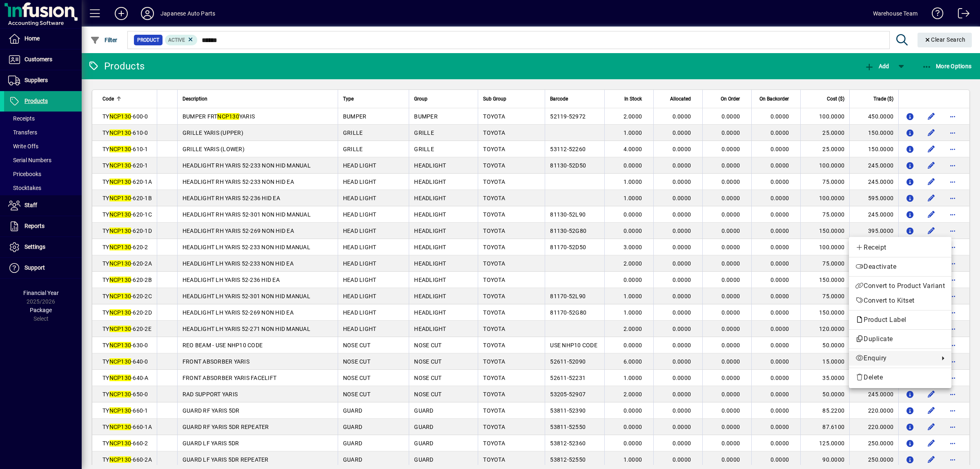  Describe the element at coordinates (900, 286) in the screenshot. I see `span: Convert to Product Variant` at that location.